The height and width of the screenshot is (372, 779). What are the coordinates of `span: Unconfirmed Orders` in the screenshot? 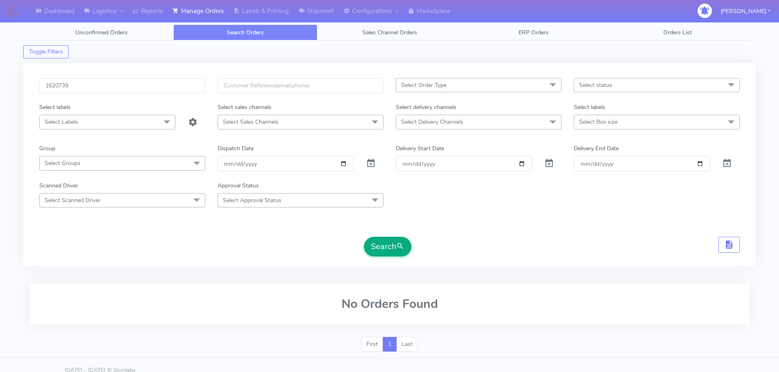 It's located at (101, 32).